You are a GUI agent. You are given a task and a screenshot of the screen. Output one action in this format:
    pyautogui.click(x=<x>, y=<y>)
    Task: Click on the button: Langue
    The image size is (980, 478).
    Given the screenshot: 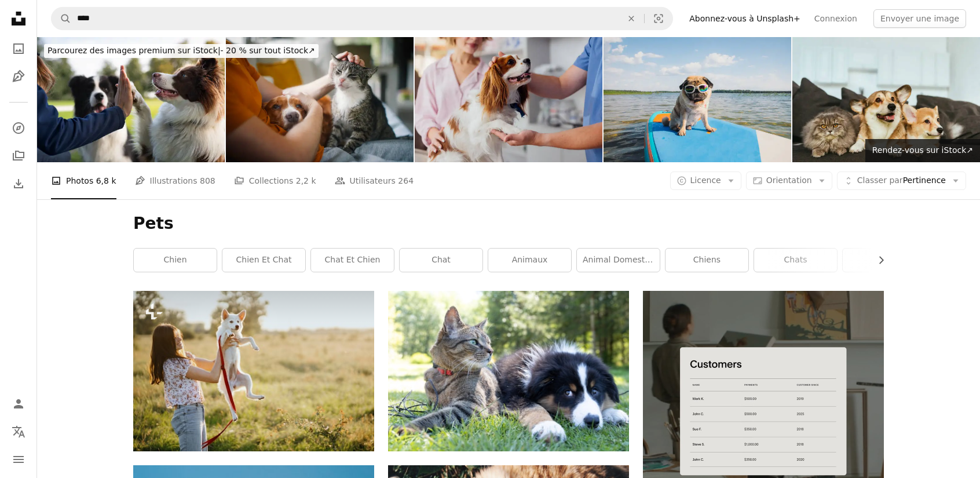 What is the action you would take?
    pyautogui.click(x=19, y=432)
    